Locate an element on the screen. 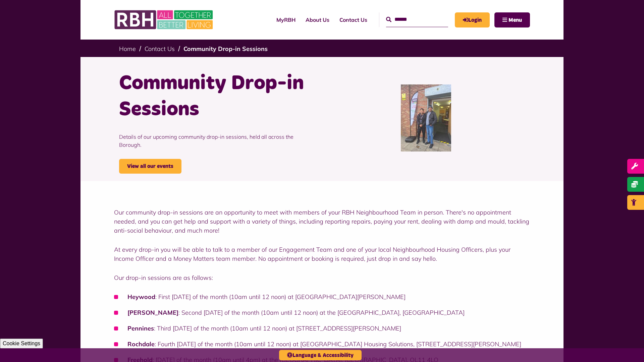 The width and height of the screenshot is (644, 362). span: Menu is located at coordinates (515, 20).